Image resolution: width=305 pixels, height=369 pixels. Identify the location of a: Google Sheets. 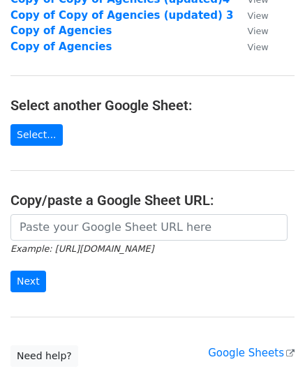
(251, 353).